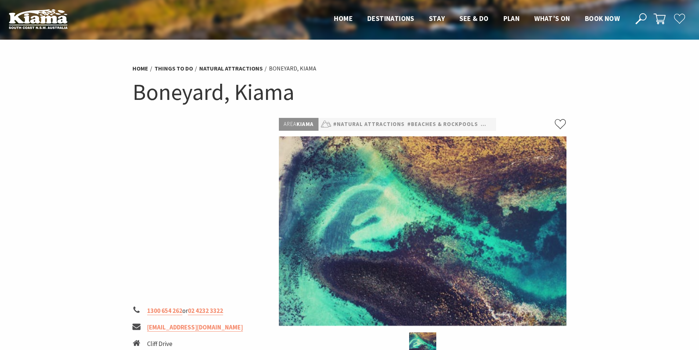 The image size is (699, 350). I want to click on a: #Beaches & Rockpools, so click(442, 124).